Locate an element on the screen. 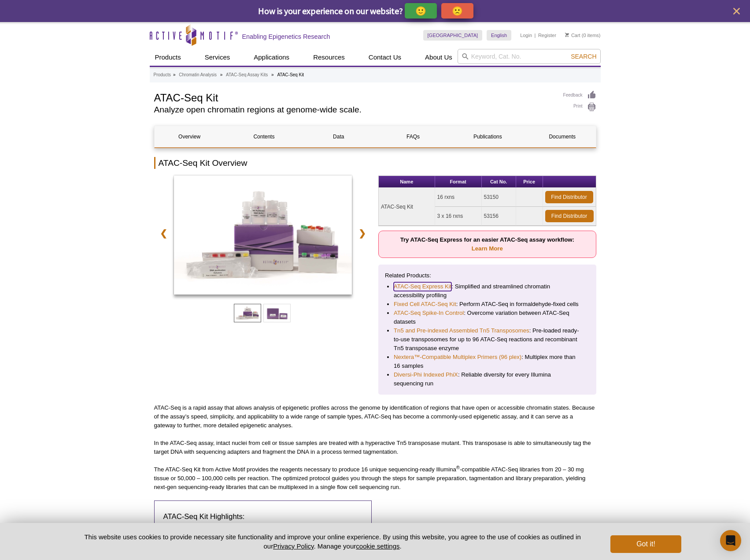  a: Overview is located at coordinates (190, 137).